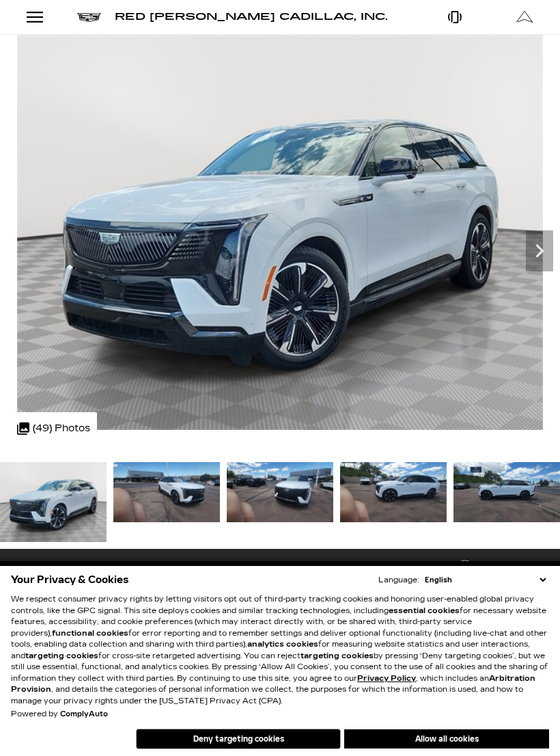  I want to click on a: Share this New 2025 Cadillac ESCALADE IQ Sport 2 All Wheel Drive SUV, so click(515, 570).